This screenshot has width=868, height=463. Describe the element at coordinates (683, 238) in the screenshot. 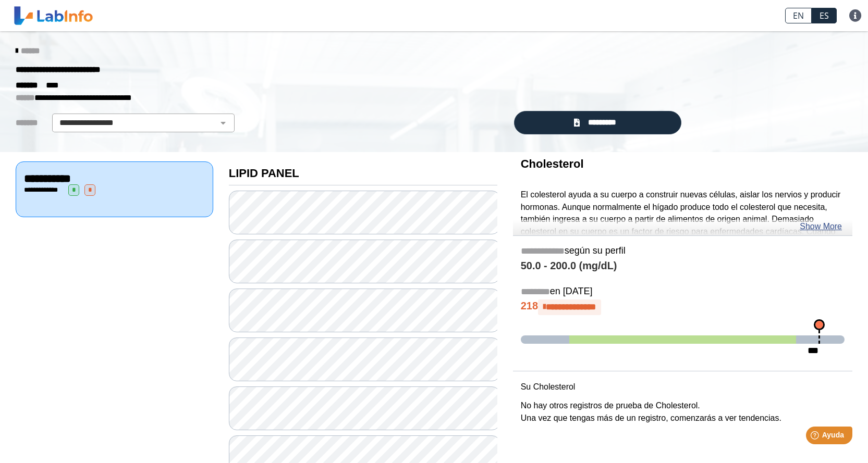

I see `p: El colesterol ayuda a su cuerpo a construir nuevas células, aislar los nervios y producir hormona...` at that location.